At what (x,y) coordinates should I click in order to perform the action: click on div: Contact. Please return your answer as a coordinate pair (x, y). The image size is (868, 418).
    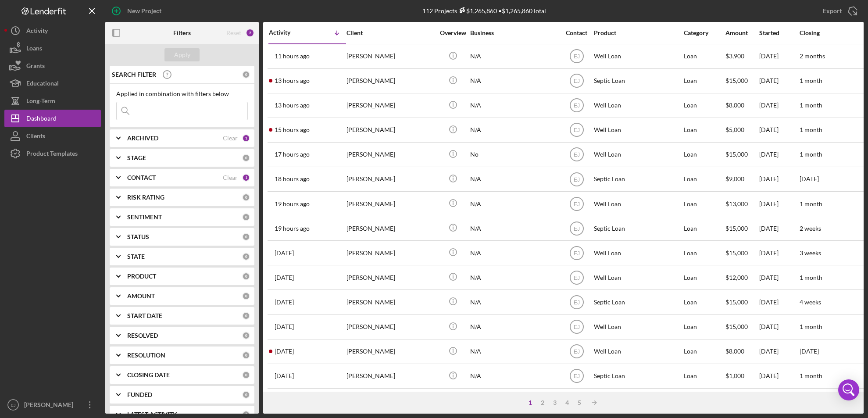
    Looking at the image, I should click on (576, 33).